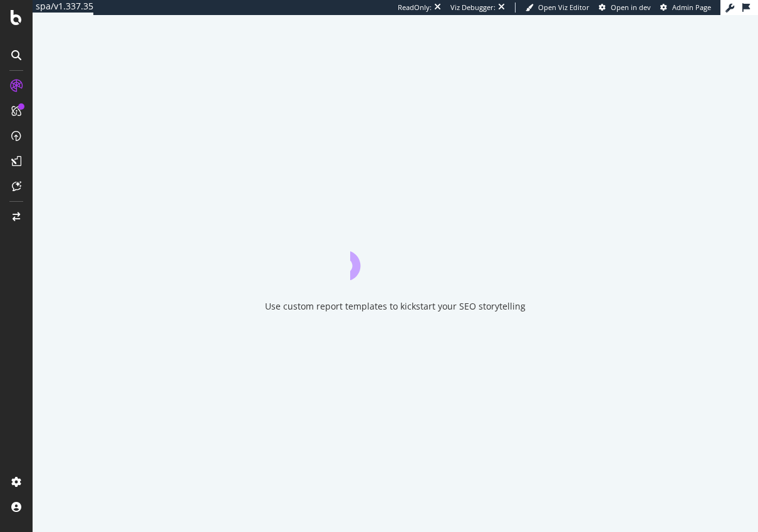  Describe the element at coordinates (395, 306) in the screenshot. I see `div: Use custom report templates to kickstart your SEO storytelling` at that location.